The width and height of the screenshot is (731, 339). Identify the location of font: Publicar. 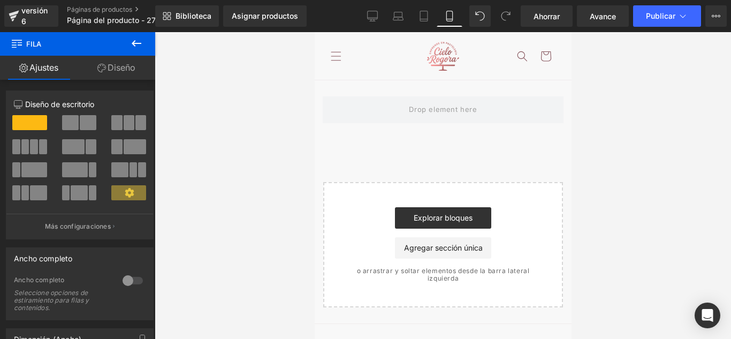
(661, 16).